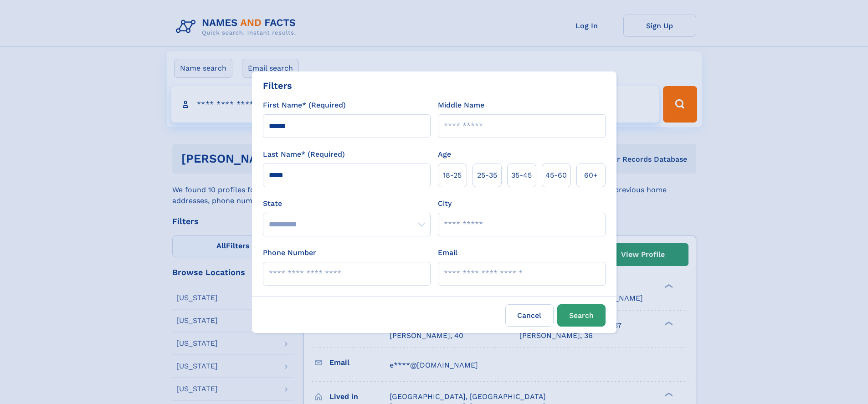 The width and height of the screenshot is (868, 404). What do you see at coordinates (581, 315) in the screenshot?
I see `button: Search` at bounding box center [581, 315].